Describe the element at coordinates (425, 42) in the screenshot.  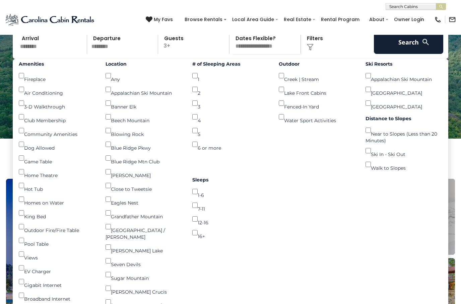
I see `img: search-regular-white.png` at that location.